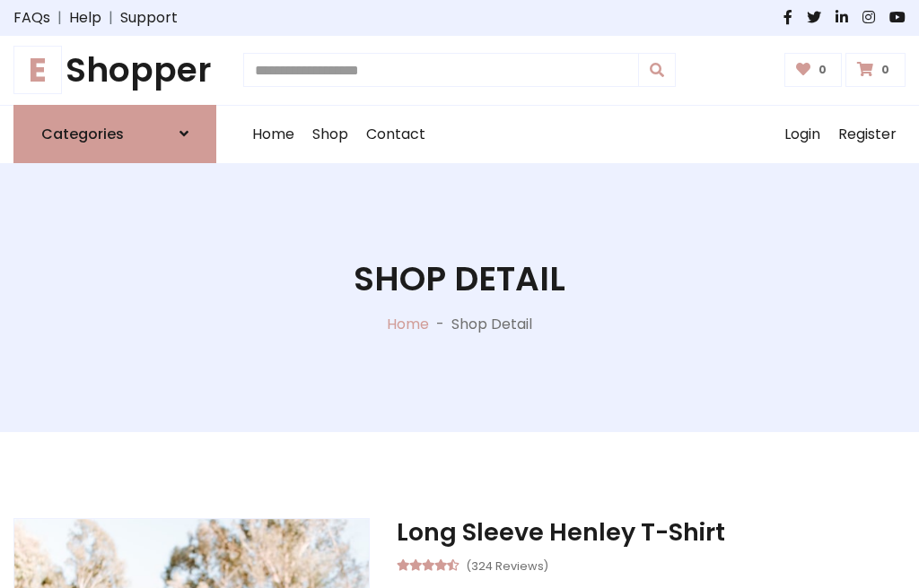 This screenshot has height=588, width=919. What do you see at coordinates (149, 18) in the screenshot?
I see `a: Support` at bounding box center [149, 18].